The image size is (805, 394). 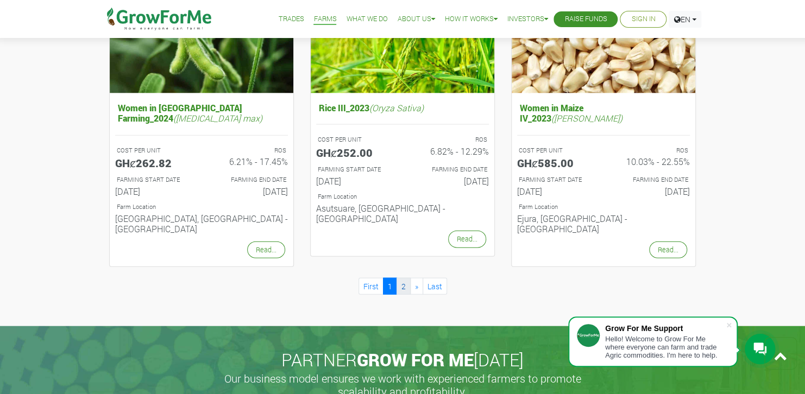 What do you see at coordinates (291, 19) in the screenshot?
I see `a: Trades` at bounding box center [291, 19].